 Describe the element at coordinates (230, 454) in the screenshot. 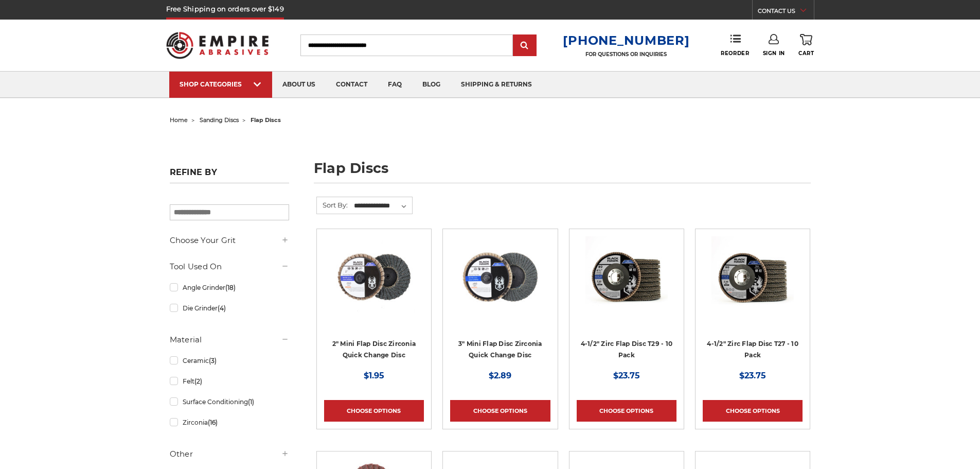

I see `div: Other` at that location.